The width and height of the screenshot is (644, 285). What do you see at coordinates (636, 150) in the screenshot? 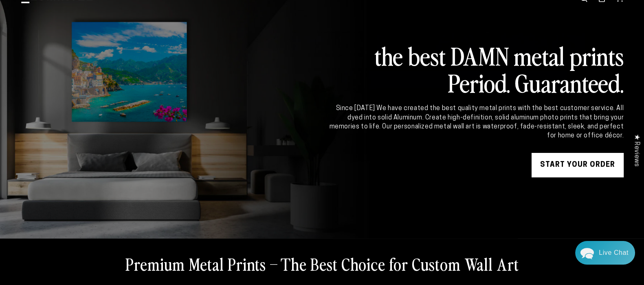
I see `div: Click to open Judge.me floating reviews tab` at bounding box center [636, 150].